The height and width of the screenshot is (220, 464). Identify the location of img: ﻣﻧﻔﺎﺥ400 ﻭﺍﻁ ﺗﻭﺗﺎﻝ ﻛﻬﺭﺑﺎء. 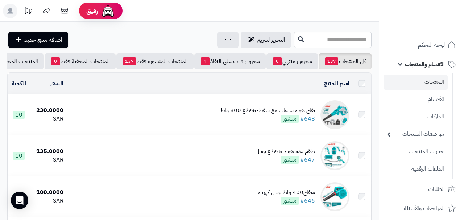
(335, 196).